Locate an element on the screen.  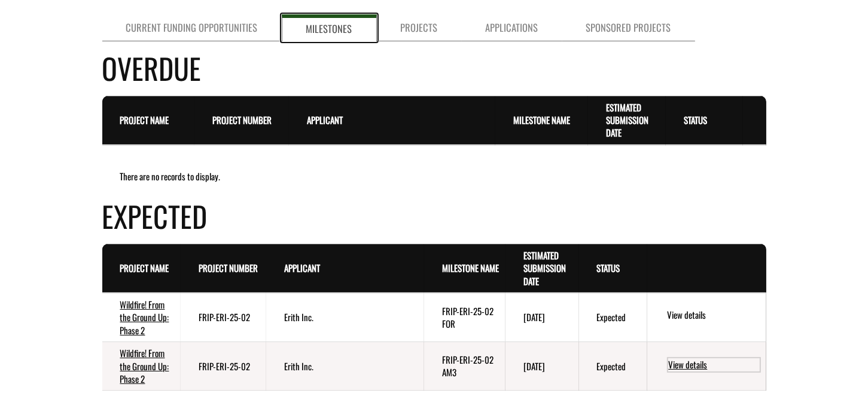
div: There are no records to display. is located at coordinates (434, 176).